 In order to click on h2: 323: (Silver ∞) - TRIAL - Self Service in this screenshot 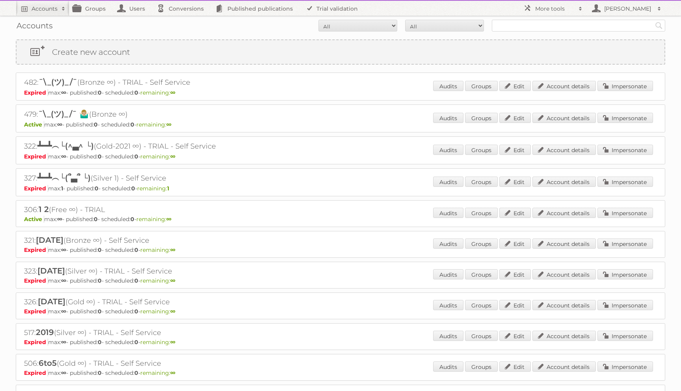, I will do `click(162, 271)`.